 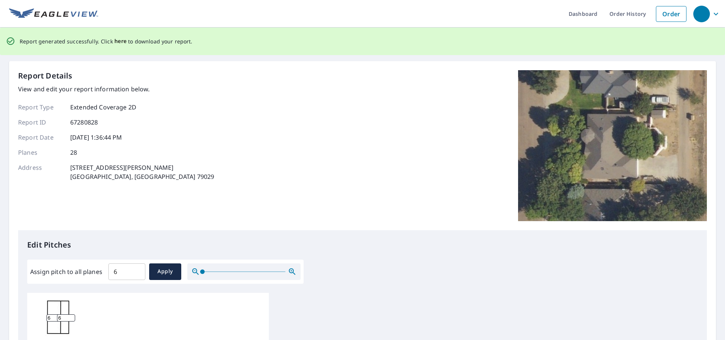 I want to click on input: 00.0, so click(x=127, y=272).